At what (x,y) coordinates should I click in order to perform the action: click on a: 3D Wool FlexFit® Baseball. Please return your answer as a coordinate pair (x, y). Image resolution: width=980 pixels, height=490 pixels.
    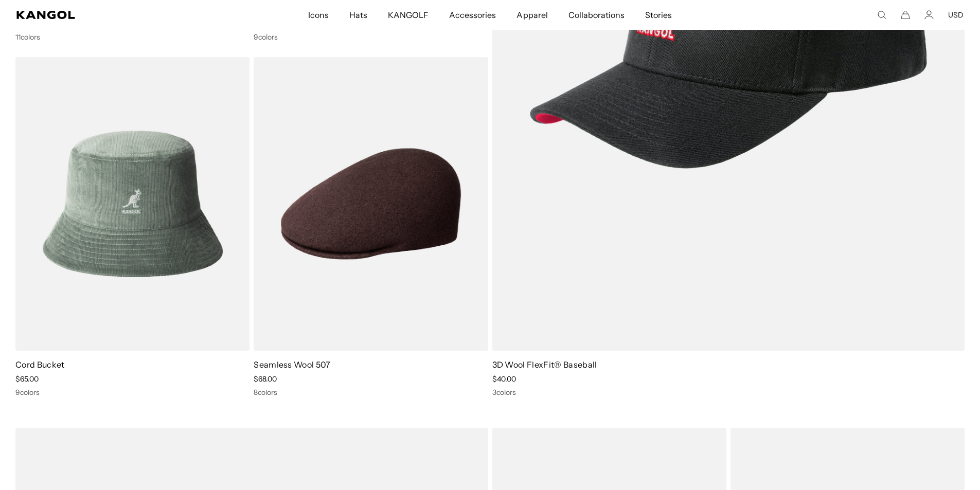
    Looking at the image, I should click on (545, 365).